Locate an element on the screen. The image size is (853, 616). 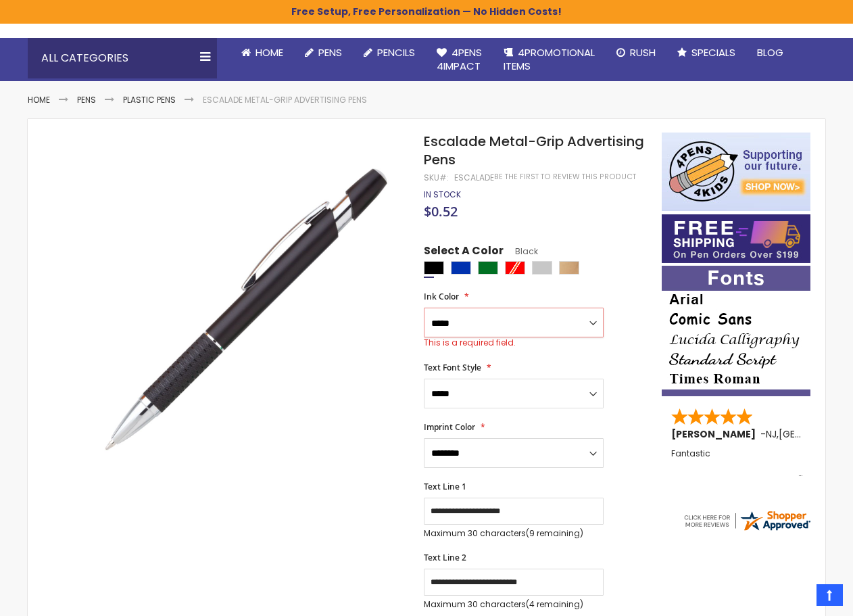
div: Fantastic is located at coordinates (737, 463).